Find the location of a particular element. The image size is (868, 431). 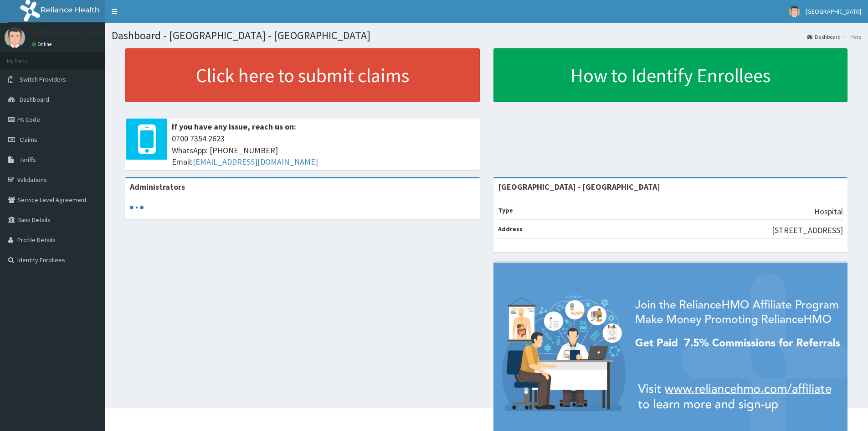

a: Online is located at coordinates (43, 44).